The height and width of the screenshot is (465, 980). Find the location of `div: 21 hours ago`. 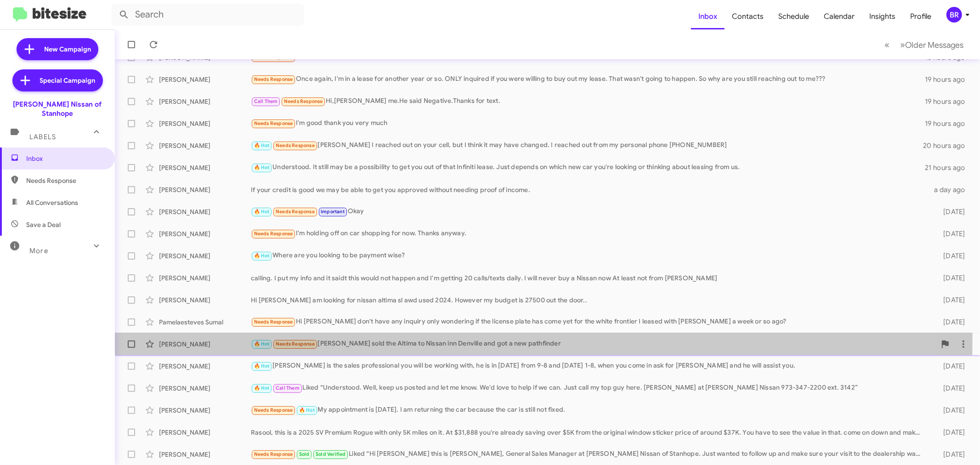

div: 21 hours ago is located at coordinates (948, 168).